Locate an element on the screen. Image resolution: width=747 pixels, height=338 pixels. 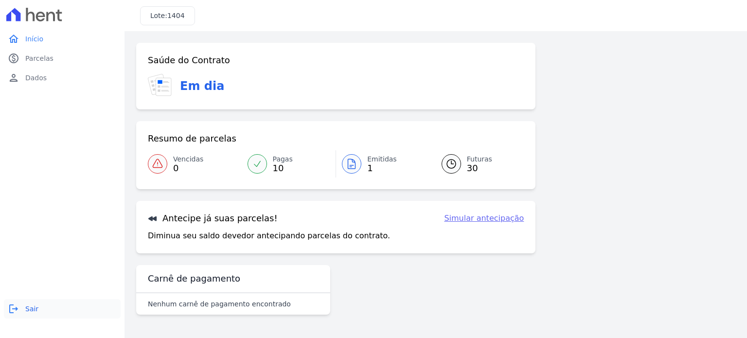
span: 1404 is located at coordinates (176, 16).